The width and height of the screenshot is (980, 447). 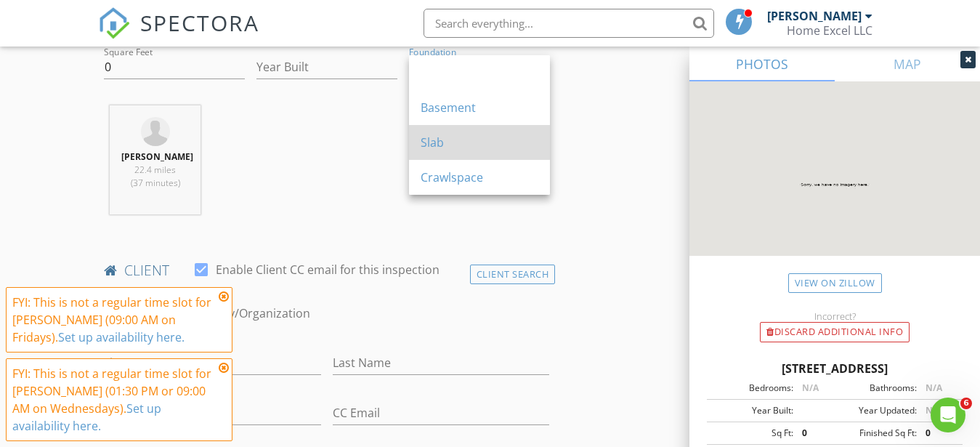 I want to click on div: Sq Ft:, so click(x=752, y=433).